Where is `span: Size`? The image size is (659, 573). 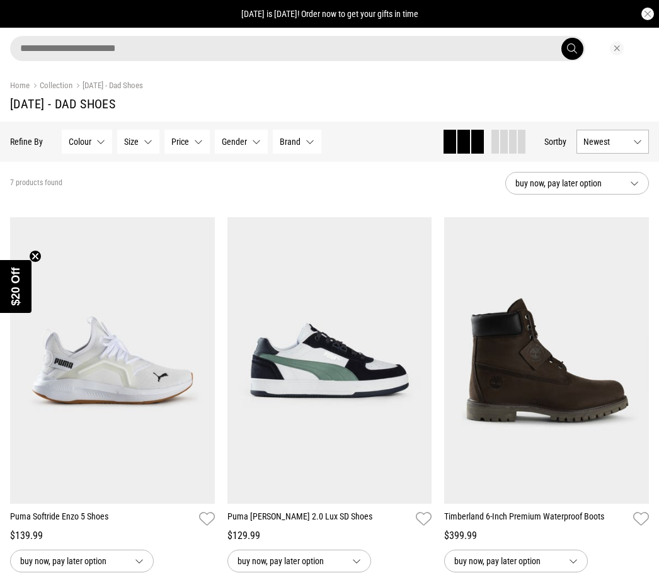
span: Size is located at coordinates (131, 142).